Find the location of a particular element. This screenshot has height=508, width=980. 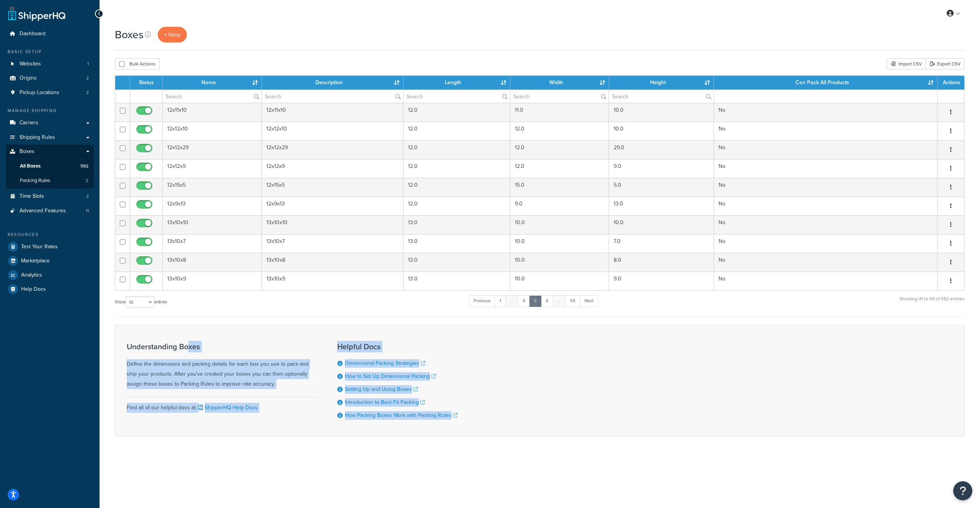

span: All Boxes is located at coordinates (30, 166).